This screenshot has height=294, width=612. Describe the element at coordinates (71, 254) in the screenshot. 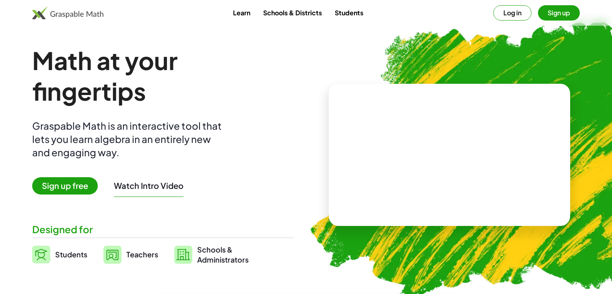

I see `span: Students` at that location.